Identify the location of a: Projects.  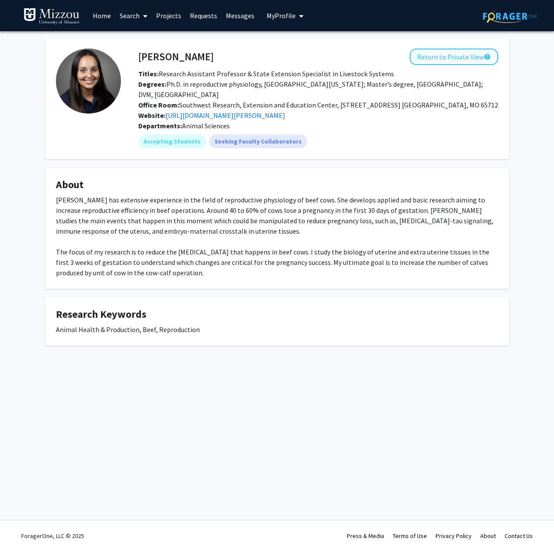
(169, 16).